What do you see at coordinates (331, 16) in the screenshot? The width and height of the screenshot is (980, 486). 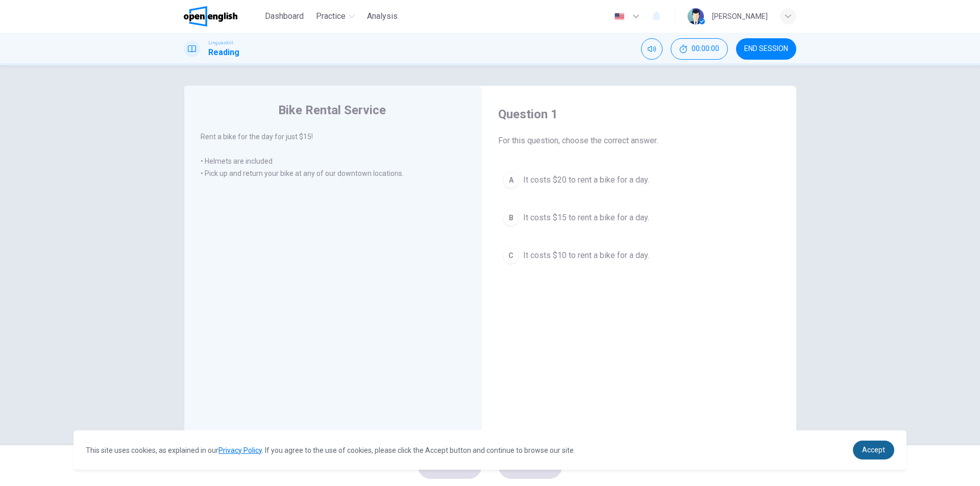 I see `span: Practice` at bounding box center [331, 16].